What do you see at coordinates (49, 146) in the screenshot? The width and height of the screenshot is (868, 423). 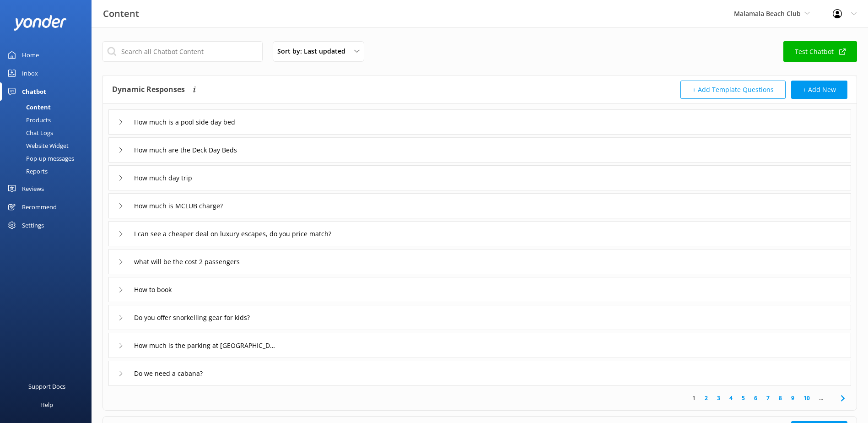 I see `a: Website Widget` at bounding box center [49, 146].